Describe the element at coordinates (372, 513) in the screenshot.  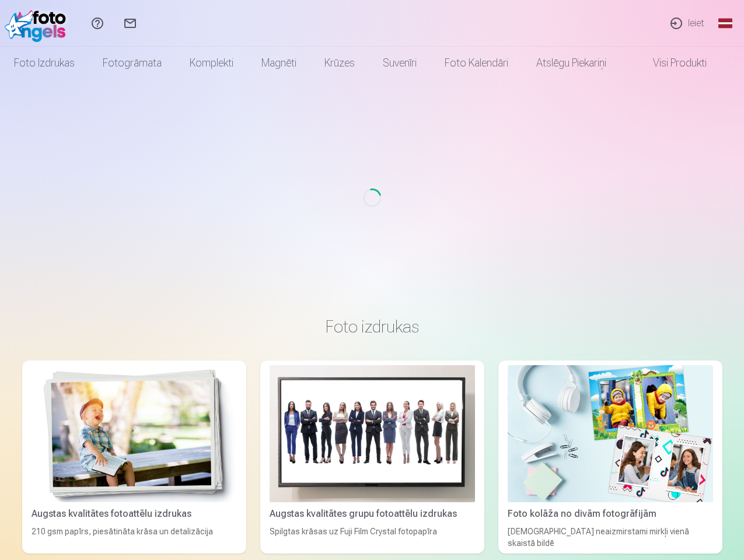
I see `div: Augstas kvalitātes grupu fotoattēlu izdrukas` at that location.